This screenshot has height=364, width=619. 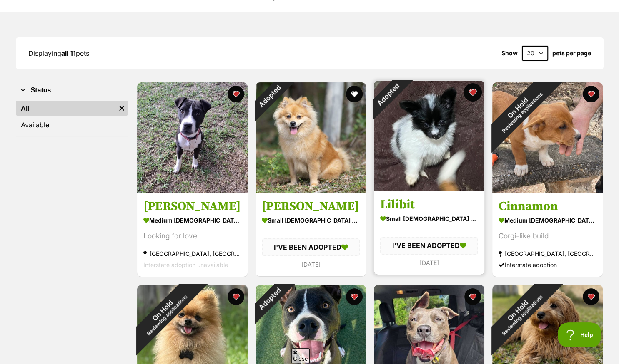 What do you see at coordinates (192, 237) in the screenshot?
I see `div: Looking for love` at bounding box center [192, 237].